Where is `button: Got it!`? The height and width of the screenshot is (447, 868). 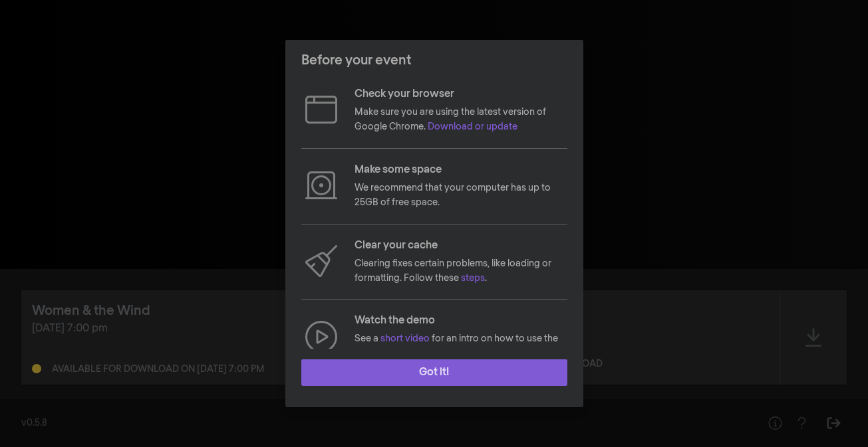
button: Got it! is located at coordinates (434, 373).